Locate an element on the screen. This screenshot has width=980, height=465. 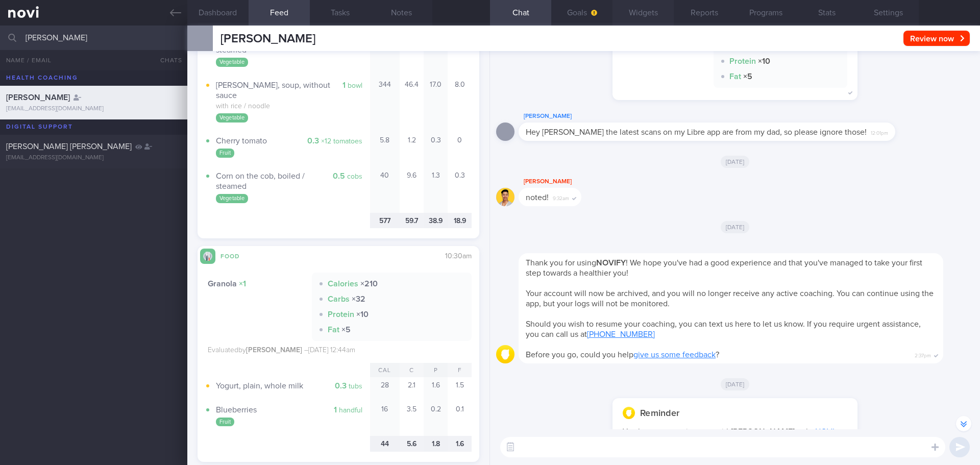
span: 10:30am is located at coordinates (458, 256).